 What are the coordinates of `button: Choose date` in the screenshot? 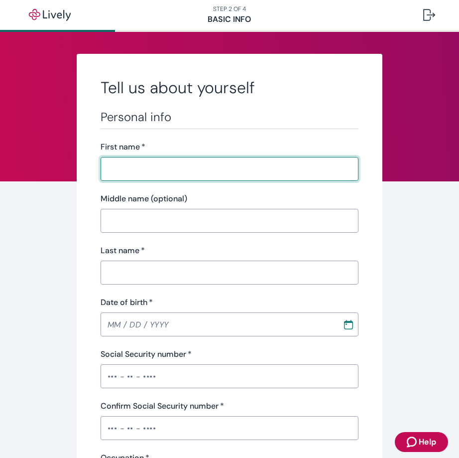 It's located at (349, 324).